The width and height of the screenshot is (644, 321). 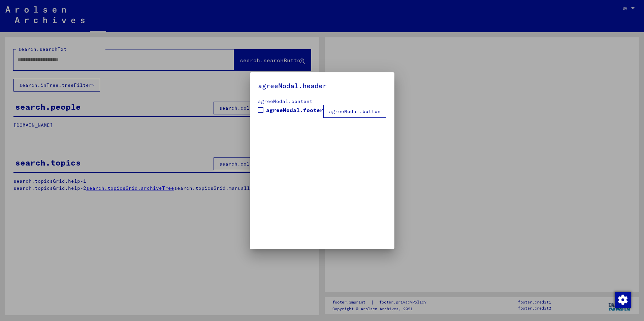 I want to click on div: Ändra samtycke, so click(x=623, y=300).